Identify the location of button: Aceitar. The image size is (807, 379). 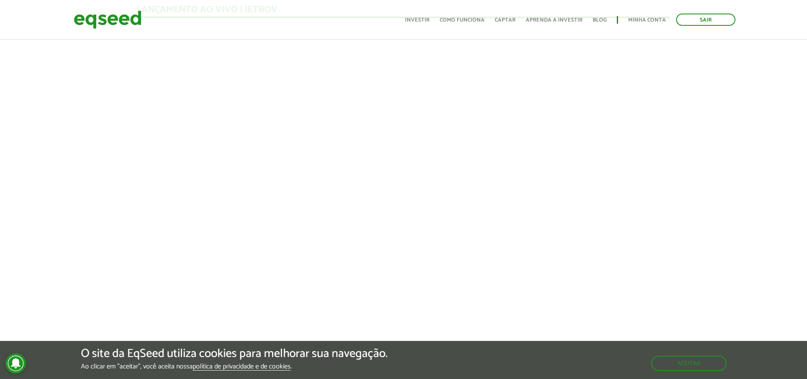
(688, 364).